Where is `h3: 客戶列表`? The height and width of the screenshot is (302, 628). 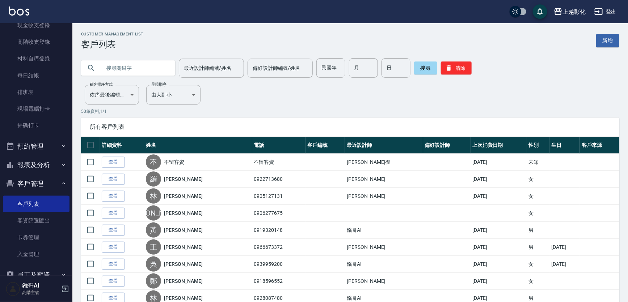 h3: 客戶列表 is located at coordinates (112, 45).